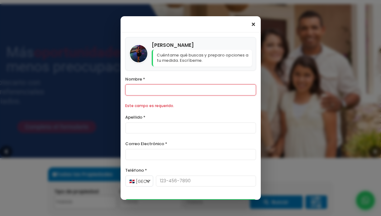  What do you see at coordinates (191, 105) in the screenshot?
I see `div: Este campo es requerido.` at bounding box center [191, 105].